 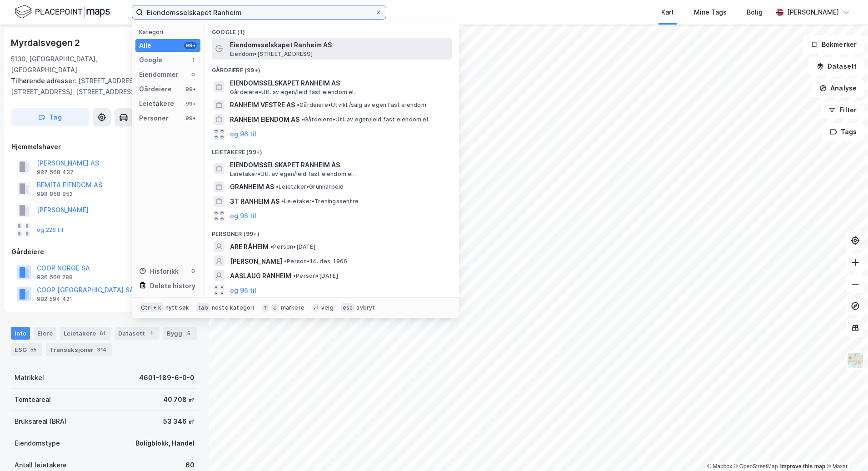 I want to click on span: Leietaker • Treningssentre, so click(x=320, y=201).